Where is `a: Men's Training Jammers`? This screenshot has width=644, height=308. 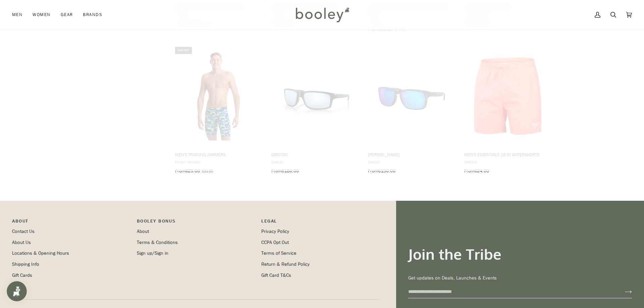 a: Men's Training Jammers is located at coordinates (218, 111).